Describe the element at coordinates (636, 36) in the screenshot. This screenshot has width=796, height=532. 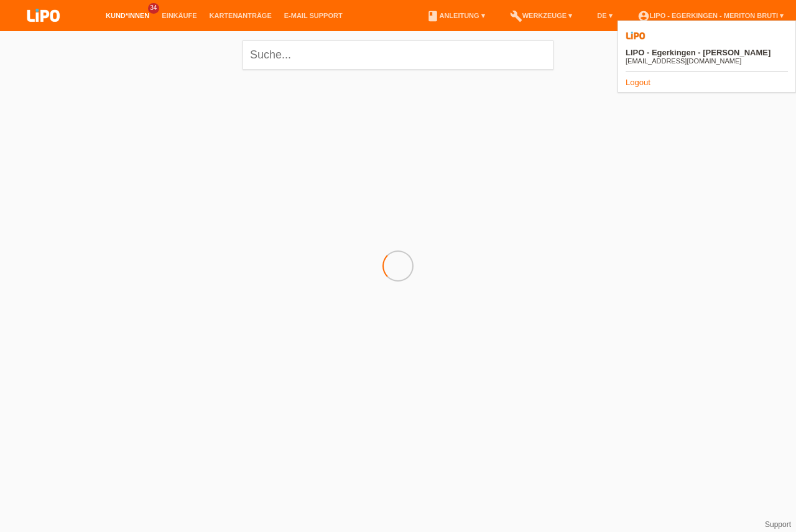
I see `img: 39073_square.png` at that location.